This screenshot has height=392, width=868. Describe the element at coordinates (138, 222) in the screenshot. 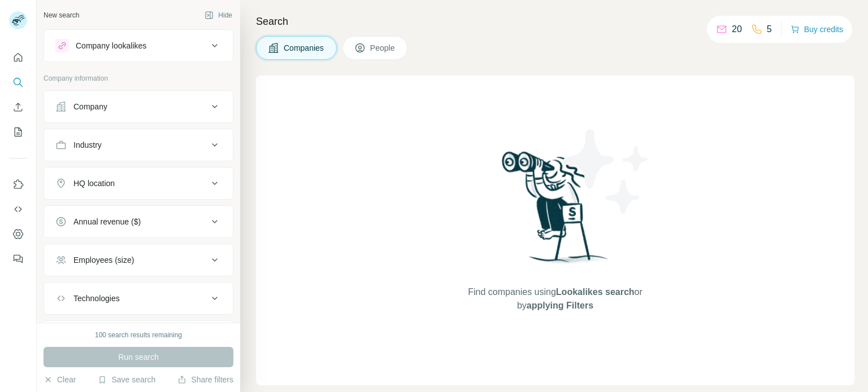

I see `button: Annual revenue ($)` at that location.